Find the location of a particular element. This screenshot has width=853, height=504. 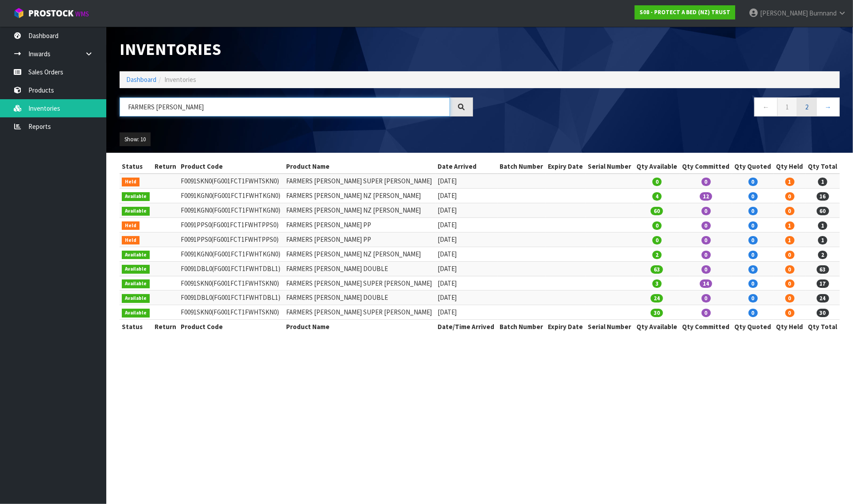

span: 14 is located at coordinates (706, 283).